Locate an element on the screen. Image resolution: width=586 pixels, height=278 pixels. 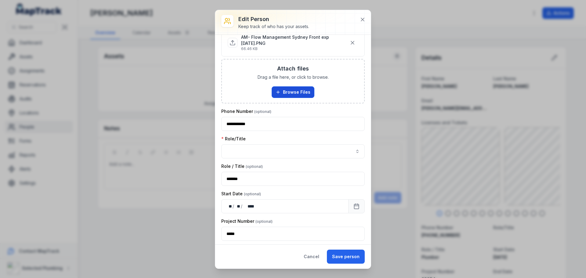
h3: Edit person is located at coordinates (274, 19).